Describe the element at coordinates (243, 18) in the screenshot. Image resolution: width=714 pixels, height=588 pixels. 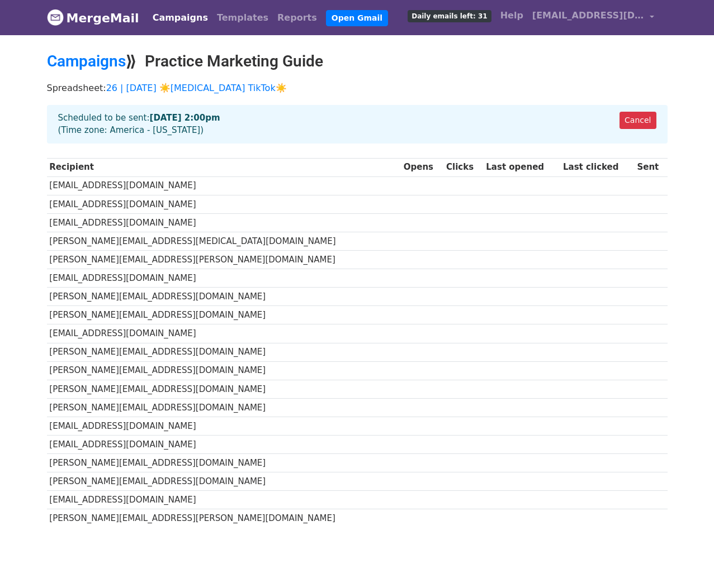
I see `a: Templates` at that location.